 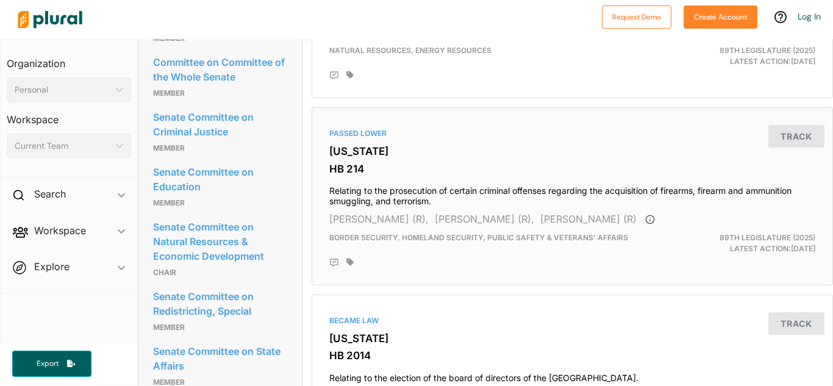 What do you see at coordinates (720, 16) in the screenshot?
I see `a: Create Account` at bounding box center [720, 16].